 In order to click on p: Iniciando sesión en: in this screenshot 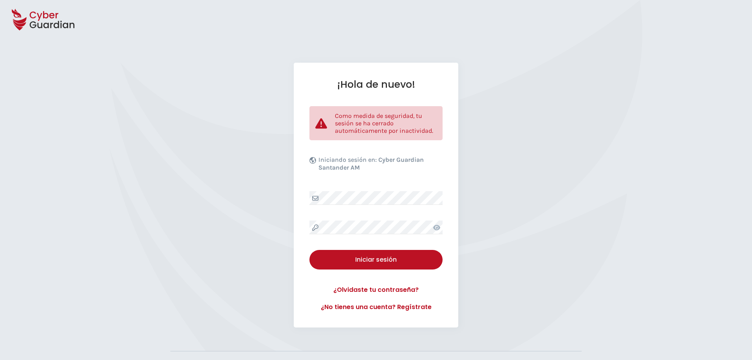, I will do `click(380, 166)`.